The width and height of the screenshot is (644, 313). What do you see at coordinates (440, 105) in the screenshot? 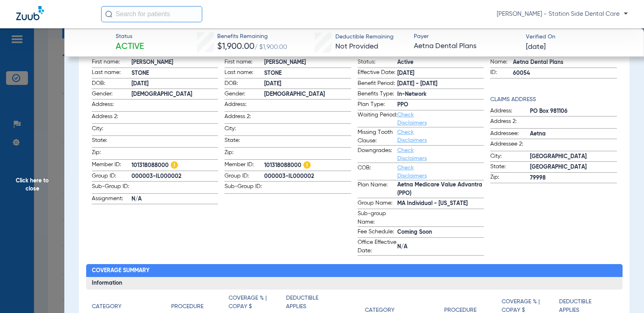
I see `span: PPO` at bounding box center [440, 105].